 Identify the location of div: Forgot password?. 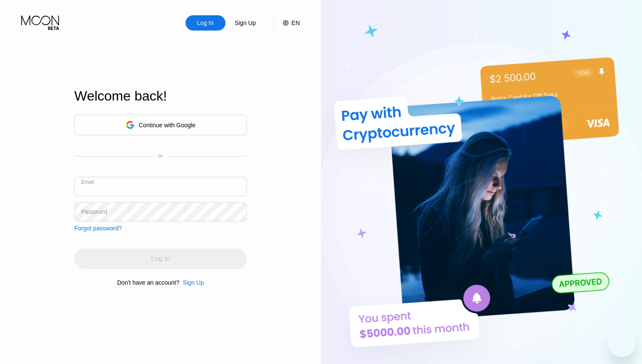
(98, 229).